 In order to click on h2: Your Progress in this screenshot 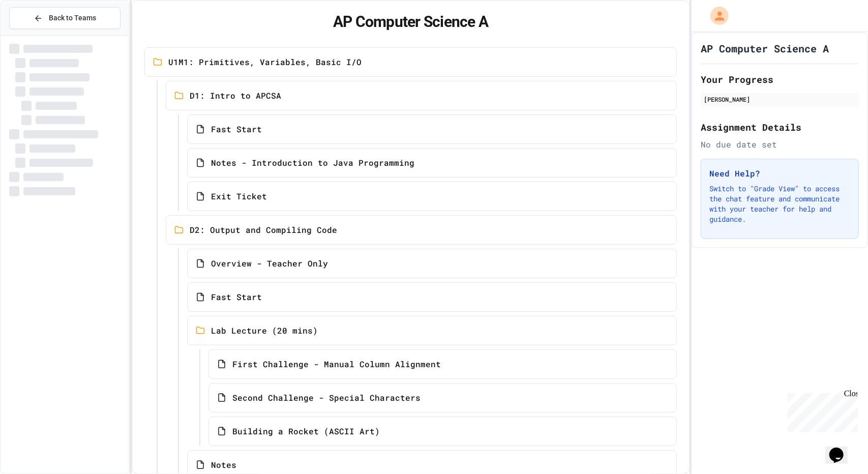, I will do `click(779, 79)`.